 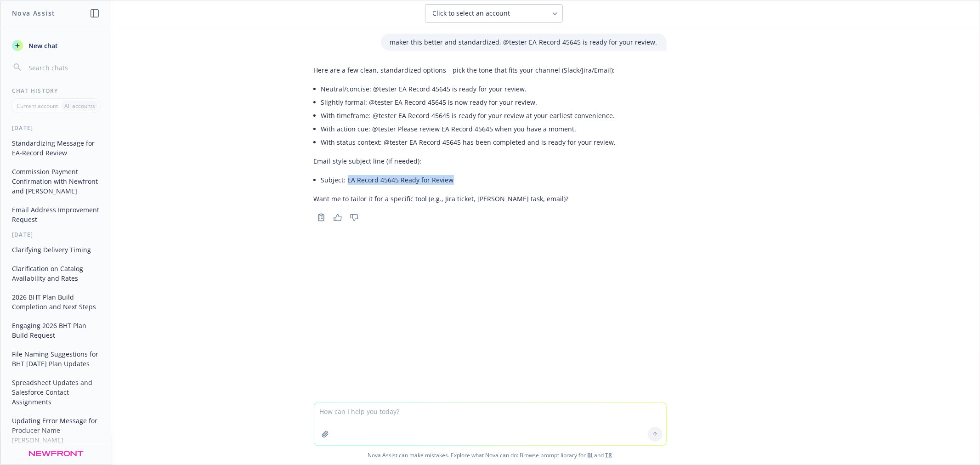 I want to click on span: Click to select an account, so click(x=471, y=14).